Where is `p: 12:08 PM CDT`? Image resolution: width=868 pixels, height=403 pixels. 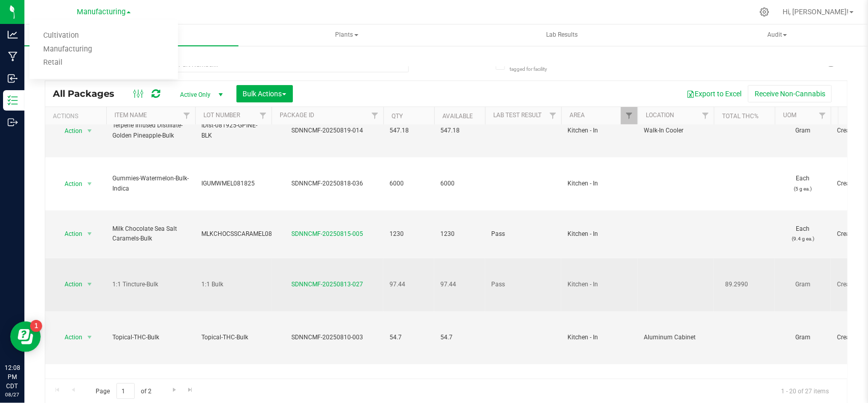 p: 12:08 PM CDT is located at coordinates (12, 377).